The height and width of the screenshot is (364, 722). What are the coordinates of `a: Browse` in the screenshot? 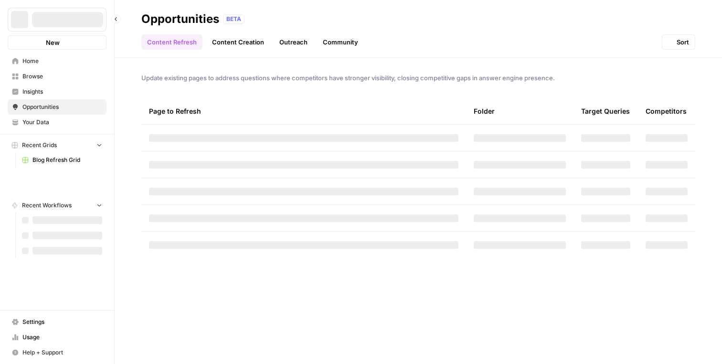 It's located at (57, 76).